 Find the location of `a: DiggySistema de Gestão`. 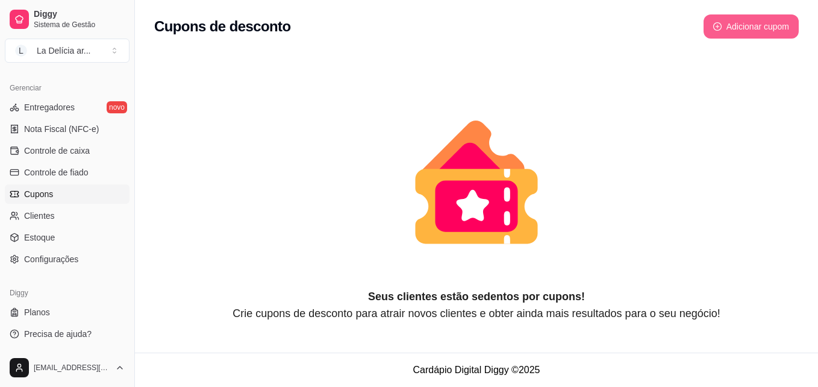

a: DiggySistema de Gestão is located at coordinates (67, 19).